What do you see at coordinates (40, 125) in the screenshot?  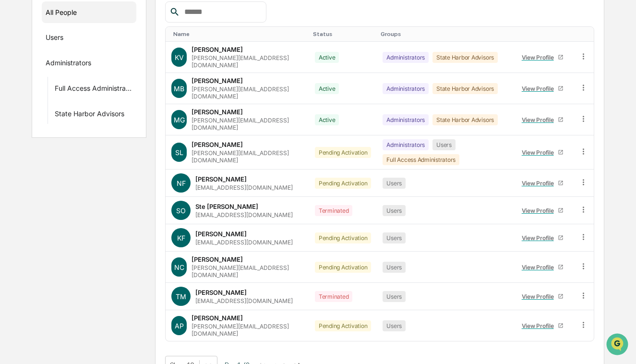 I see `span: Preclearance` at bounding box center [40, 125].